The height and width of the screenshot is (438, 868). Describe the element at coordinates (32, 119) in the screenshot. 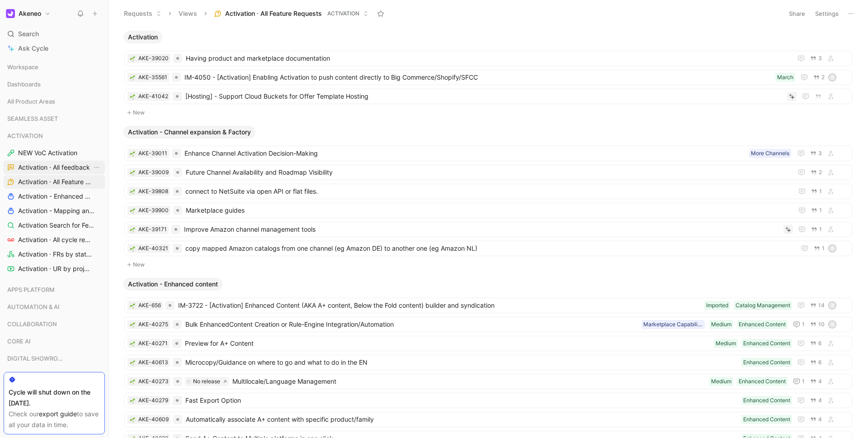

I see `span: SEAMLESS ASSET` at that location.